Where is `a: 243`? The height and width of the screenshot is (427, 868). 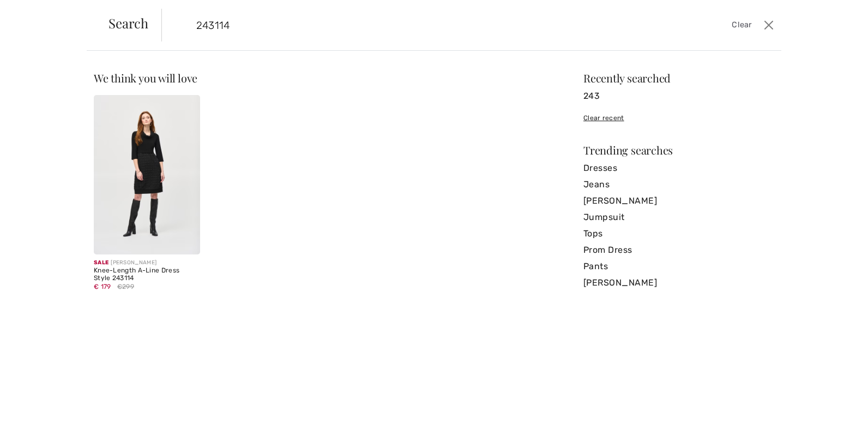 a: 243 is located at coordinates (679, 96).